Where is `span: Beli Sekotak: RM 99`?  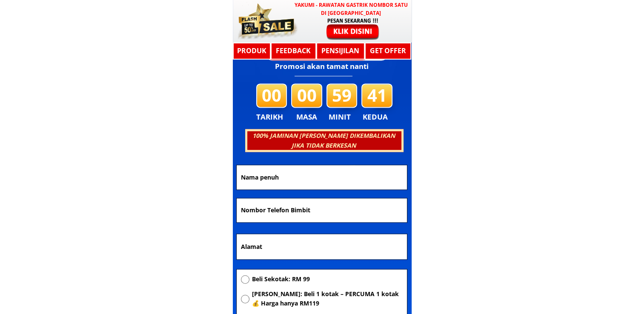 span: Beli Sekotak: RM 99 is located at coordinates (327, 279).